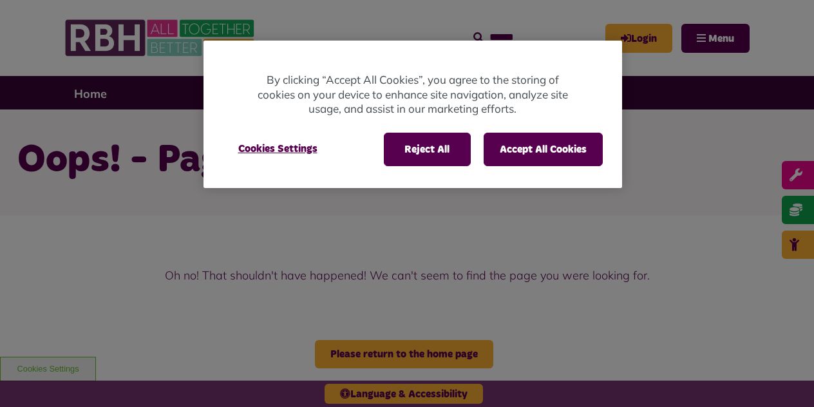 The image size is (814, 407). Describe the element at coordinates (413, 95) in the screenshot. I see `p: By clicking “Accept All Cookies”, you agree to the storing of cookies on your device to enhance s...` at that location.